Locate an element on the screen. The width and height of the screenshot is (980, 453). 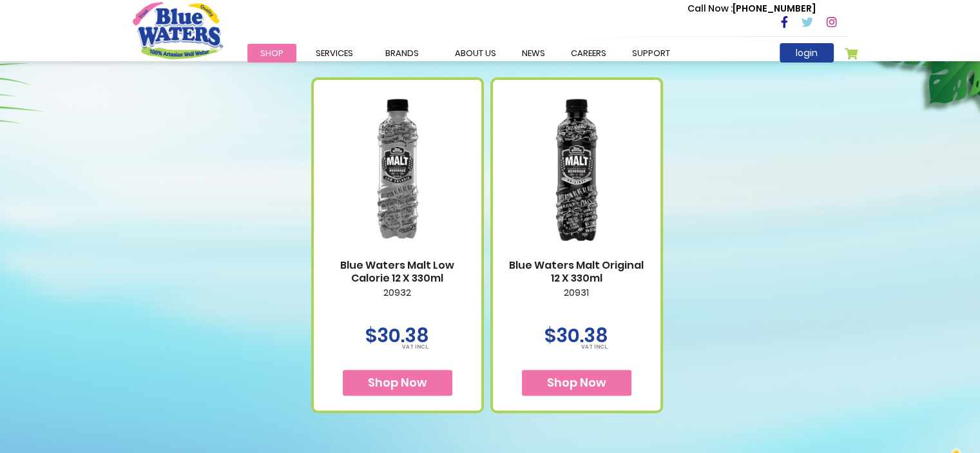
a: News is located at coordinates (534, 53).